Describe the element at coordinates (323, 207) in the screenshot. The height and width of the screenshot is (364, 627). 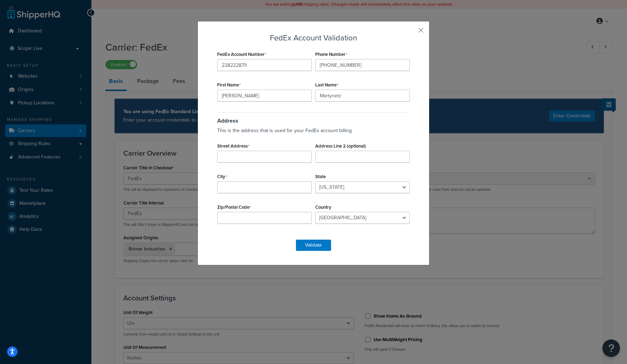
I see `label: Country` at that location.